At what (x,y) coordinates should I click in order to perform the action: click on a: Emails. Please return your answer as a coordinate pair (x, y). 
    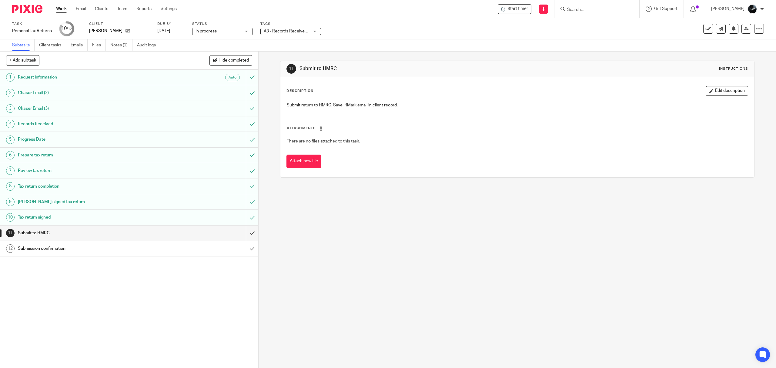
    Looking at the image, I should click on (79, 45).